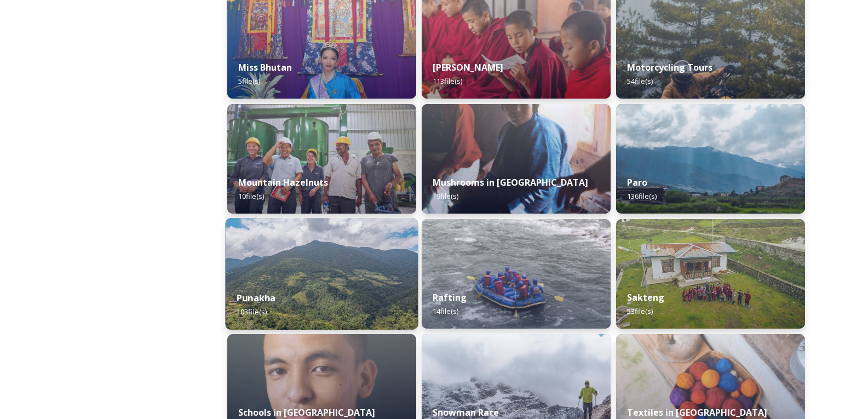 The image size is (868, 419). Describe the element at coordinates (256, 298) in the screenshot. I see `strong: Punakha` at that location.